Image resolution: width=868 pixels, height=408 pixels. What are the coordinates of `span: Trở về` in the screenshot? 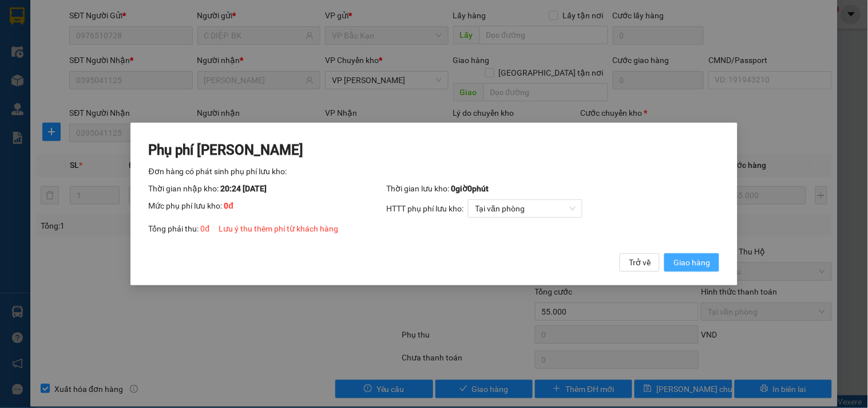 It's located at (640, 262).